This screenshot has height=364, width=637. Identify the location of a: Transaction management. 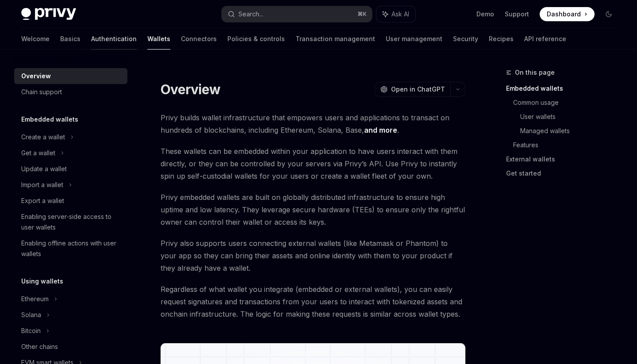
(335, 39).